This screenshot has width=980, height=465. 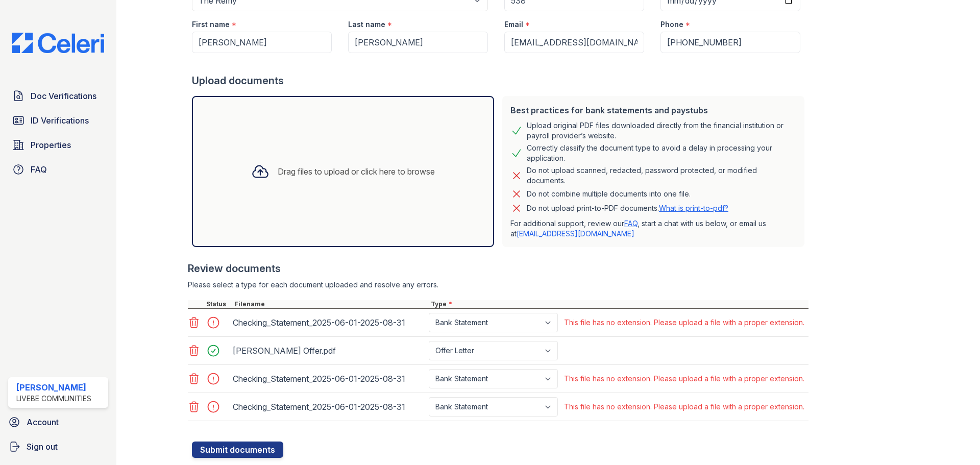 What do you see at coordinates (58, 121) in the screenshot?
I see `a: ID Verifications` at bounding box center [58, 121].